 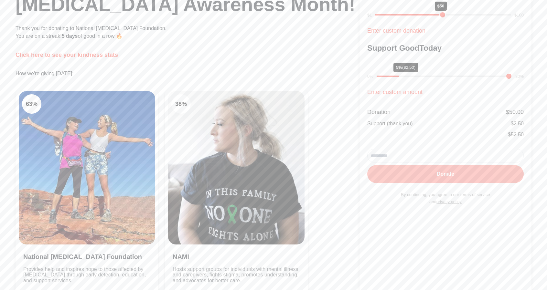 What do you see at coordinates (449, 202) in the screenshot?
I see `a: privacy policy` at bounding box center [449, 202].